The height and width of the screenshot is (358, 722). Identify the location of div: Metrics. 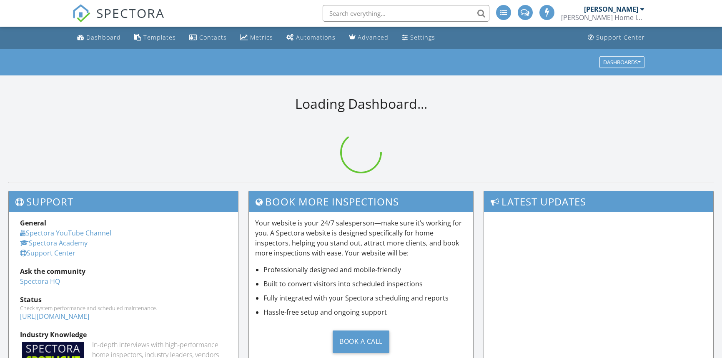
(261, 37).